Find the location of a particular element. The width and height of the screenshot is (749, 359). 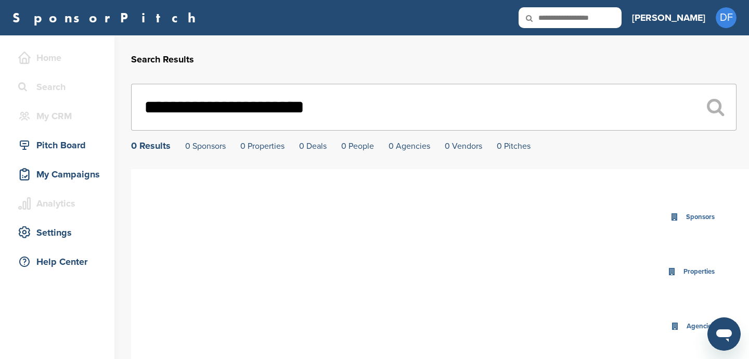

h2: Search Results is located at coordinates (434, 59).